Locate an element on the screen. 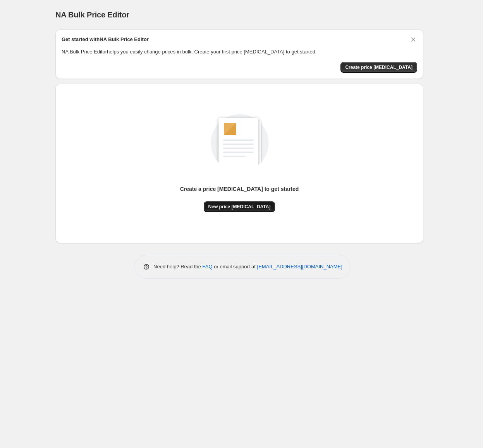 This screenshot has height=448, width=483. h2: Get started with NA Bulk Price Editor is located at coordinates (105, 39).